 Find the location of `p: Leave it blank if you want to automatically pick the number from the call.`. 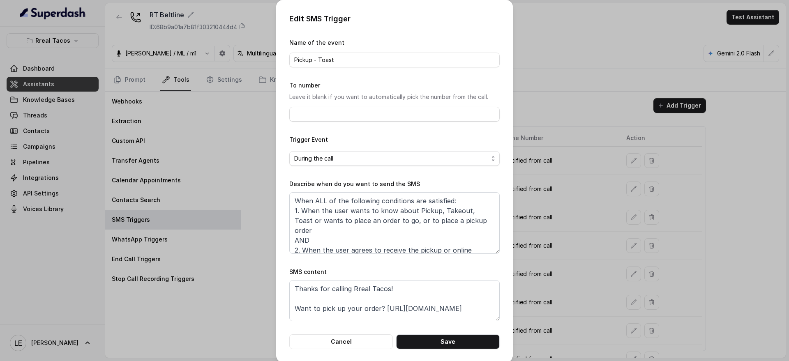

p: Leave it blank if you want to automatically pick the number from the call. is located at coordinates (394, 97).